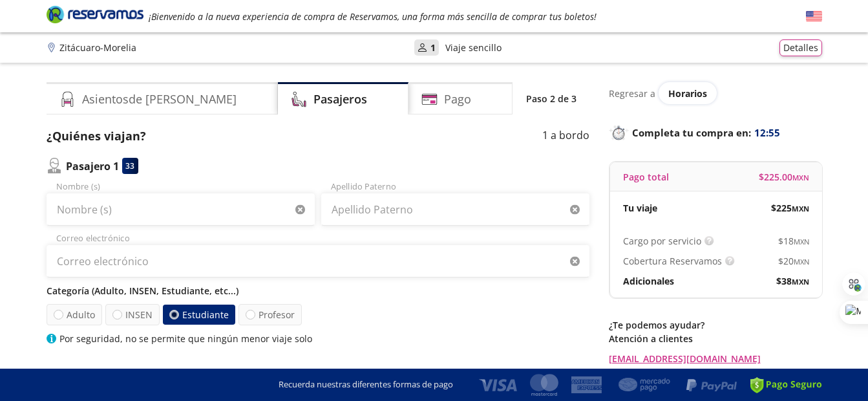  What do you see at coordinates (95, 14) in the screenshot?
I see `i: Brand Logo` at bounding box center [95, 14].